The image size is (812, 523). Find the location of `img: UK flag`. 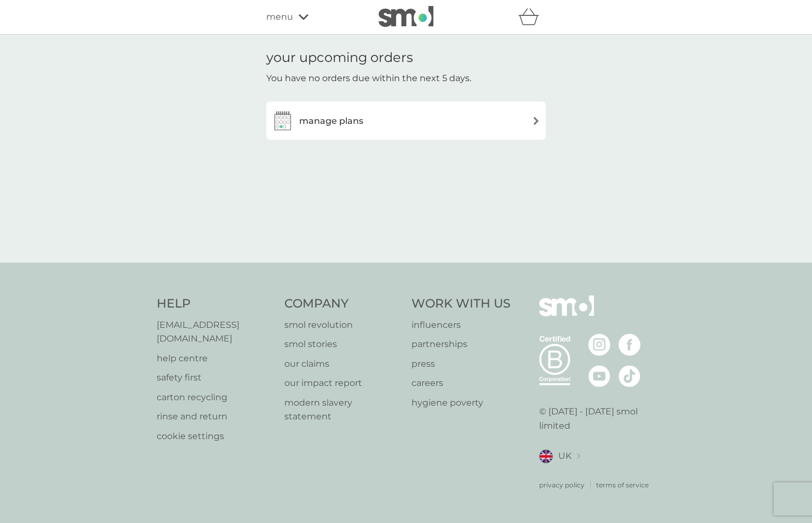

img: UK flag is located at coordinates (545, 456).